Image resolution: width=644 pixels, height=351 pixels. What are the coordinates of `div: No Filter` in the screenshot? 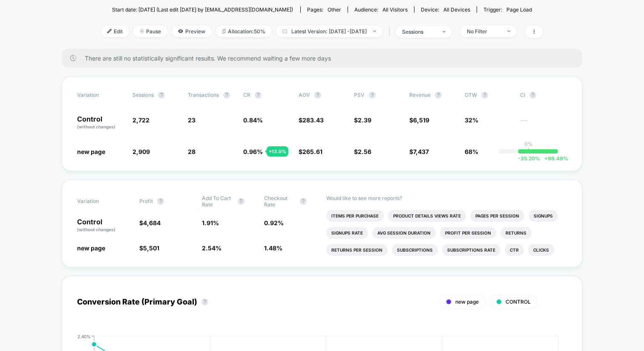 It's located at (483, 31).